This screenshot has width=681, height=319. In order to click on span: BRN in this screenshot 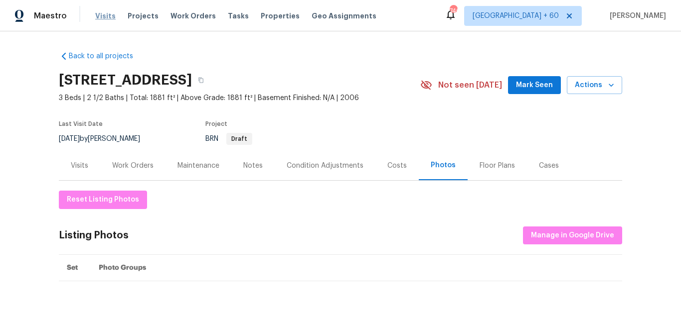, I will do `click(229, 139)`.